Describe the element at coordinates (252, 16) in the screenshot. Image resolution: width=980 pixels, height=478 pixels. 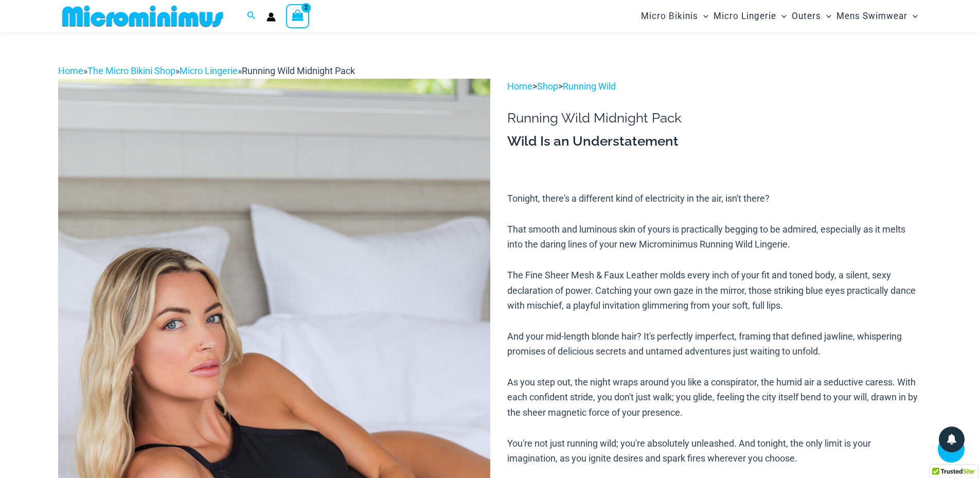
I see `a: Search icon link` at that location.